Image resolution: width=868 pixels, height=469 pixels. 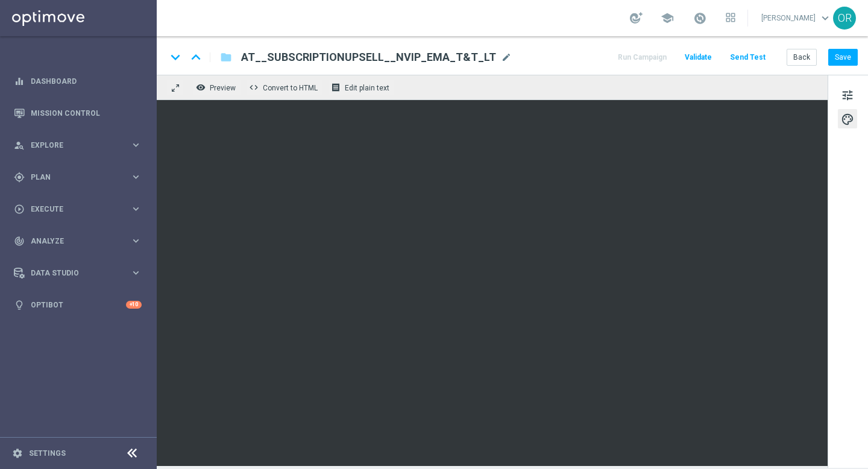 I want to click on div: Dashboard, so click(x=77, y=81).